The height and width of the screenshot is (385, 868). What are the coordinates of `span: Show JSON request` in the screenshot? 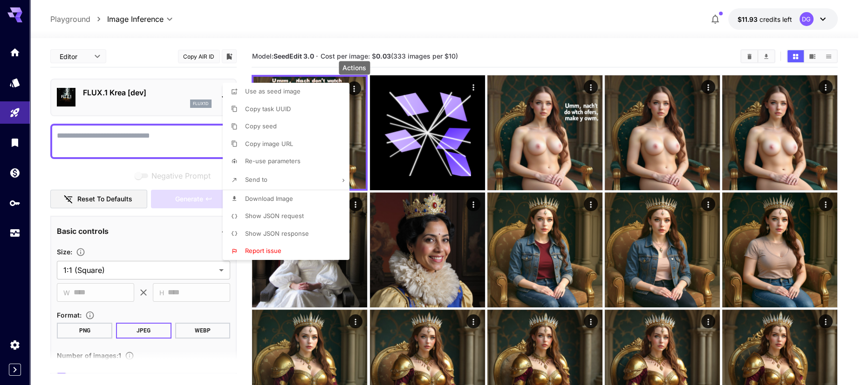 It's located at (274, 216).